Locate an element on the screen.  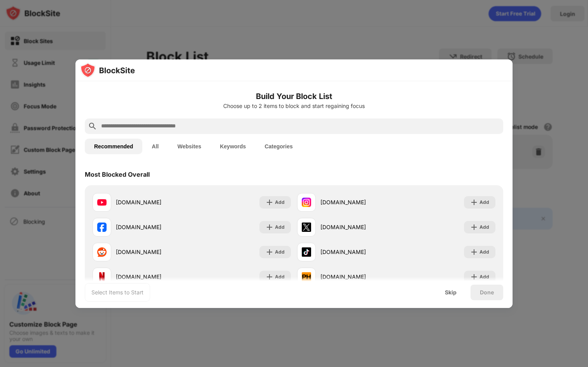
div: Skip is located at coordinates (450, 293).